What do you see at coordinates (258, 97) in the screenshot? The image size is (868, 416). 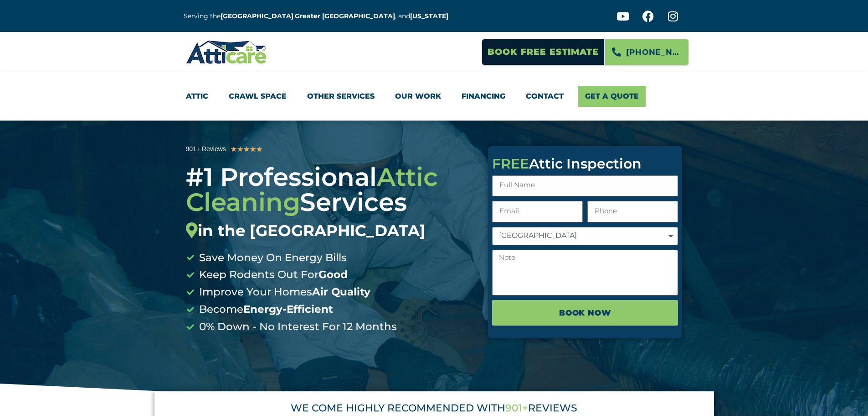 I see `a: Crawl Space` at bounding box center [258, 97].